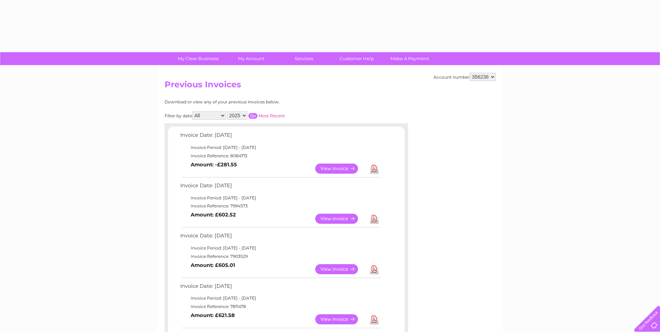 The height and width of the screenshot is (332, 660). What do you see at coordinates (251, 58) in the screenshot?
I see `a: My Account` at bounding box center [251, 58].